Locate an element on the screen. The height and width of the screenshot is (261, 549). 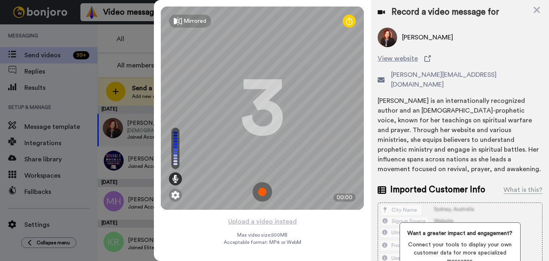
span: Acceptable format: MP4 or WebM is located at coordinates (262, 242).